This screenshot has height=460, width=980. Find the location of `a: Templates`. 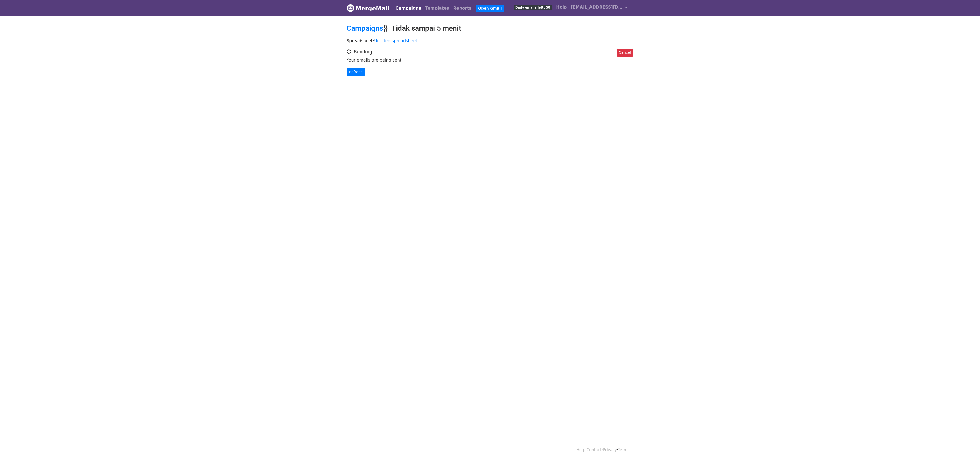

a: Templates is located at coordinates (437, 8).